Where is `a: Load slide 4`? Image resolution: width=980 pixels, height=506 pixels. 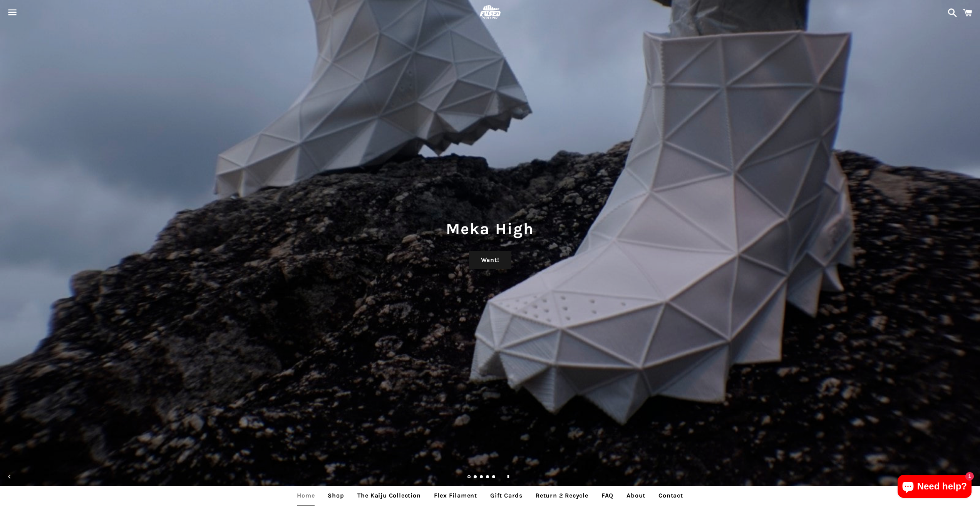
a: Load slide 4 is located at coordinates (488, 477).